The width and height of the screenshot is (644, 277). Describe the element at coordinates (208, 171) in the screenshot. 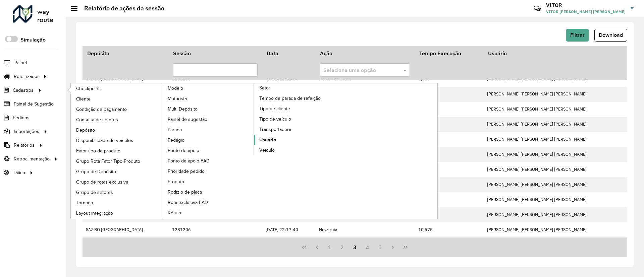

I see `a: Prioridade pedido` at that location.